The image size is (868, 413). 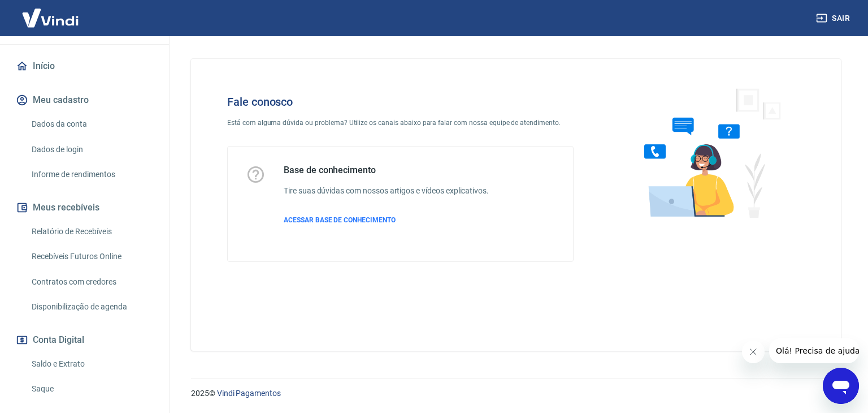 I want to click on a: Dados de login, so click(x=91, y=149).